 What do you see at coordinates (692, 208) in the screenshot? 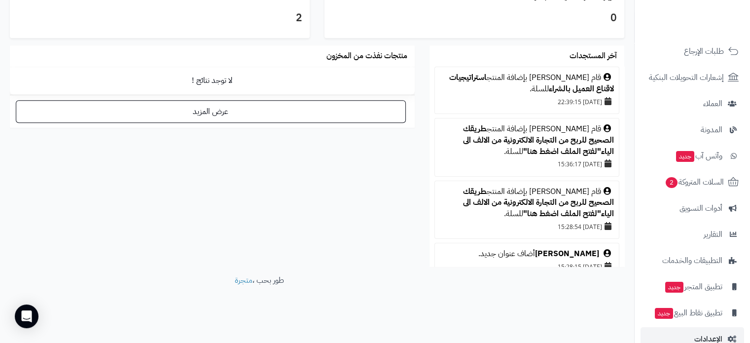
I see `a: أدوات التسويق` at bounding box center [692, 208].